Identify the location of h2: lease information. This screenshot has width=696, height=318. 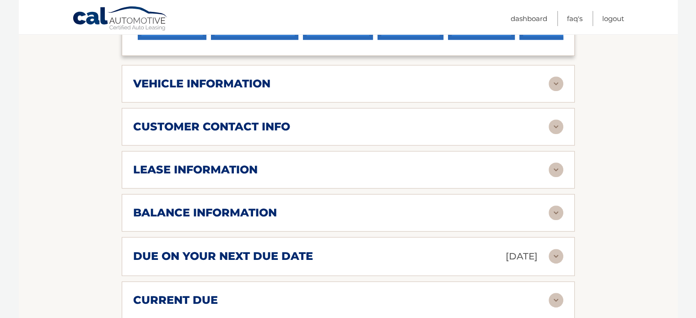
(195, 170).